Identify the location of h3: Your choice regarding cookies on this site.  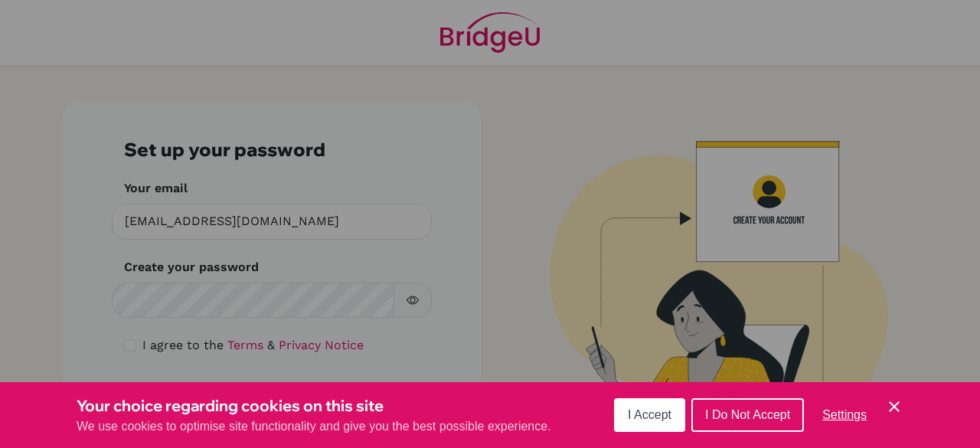
(314, 406).